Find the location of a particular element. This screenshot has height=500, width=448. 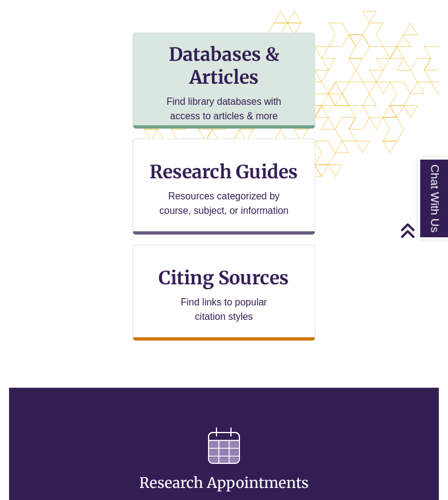

a: Research Appointments is located at coordinates (224, 468).